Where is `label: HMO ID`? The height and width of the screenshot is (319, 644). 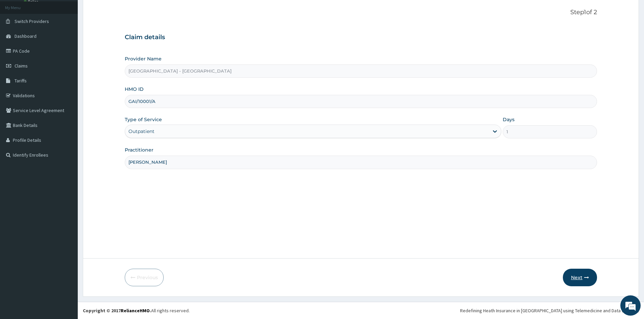 label: HMO ID is located at coordinates (134, 89).